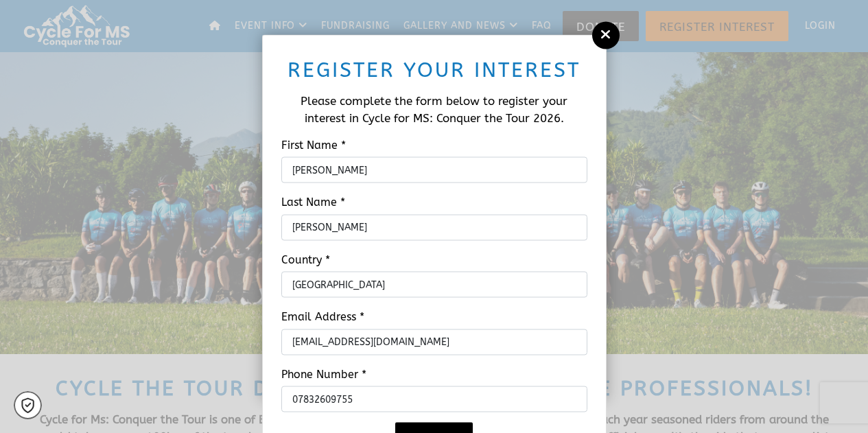 This screenshot has width=868, height=433. I want to click on span: Please complete the form below to register your interest in Cycle for MS: Conquer the Tour 2026., so click(434, 109).